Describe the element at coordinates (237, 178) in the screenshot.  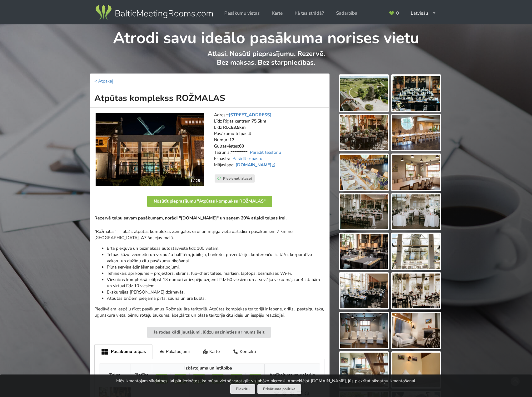
I see `span: Pievienot izlasei` at that location.